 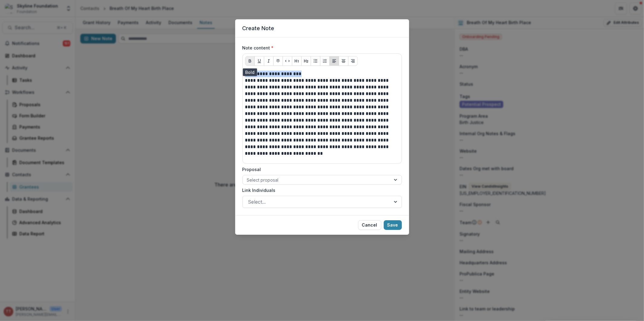 What do you see at coordinates (320, 169) in the screenshot?
I see `label: Proposal` at bounding box center [320, 169].